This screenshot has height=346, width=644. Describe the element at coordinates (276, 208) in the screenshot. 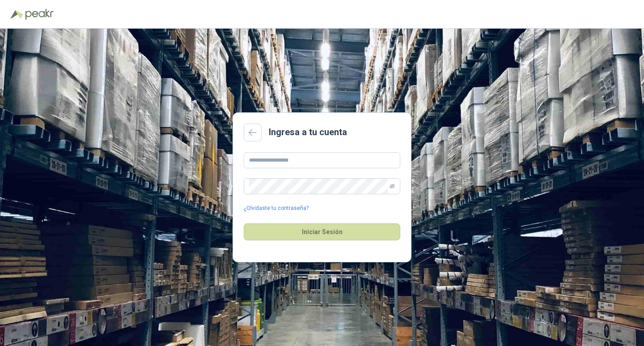

I see `a: ¿Olvidaste tu contraseña?` at that location.